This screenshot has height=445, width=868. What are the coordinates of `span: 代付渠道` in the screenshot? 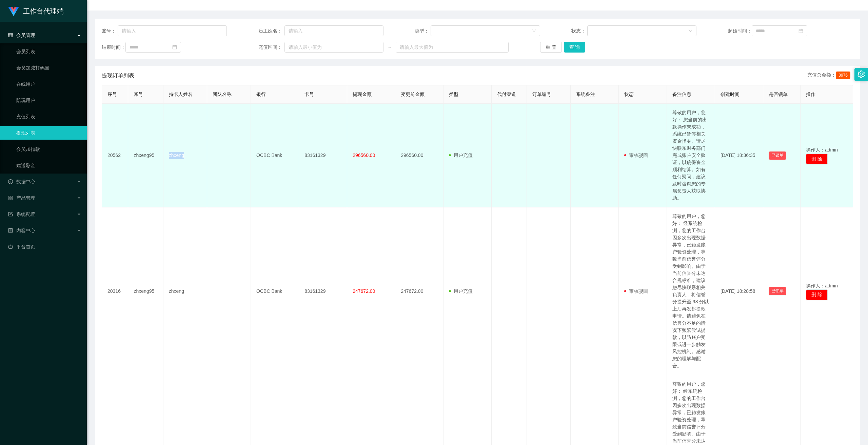 It's located at (506, 94).